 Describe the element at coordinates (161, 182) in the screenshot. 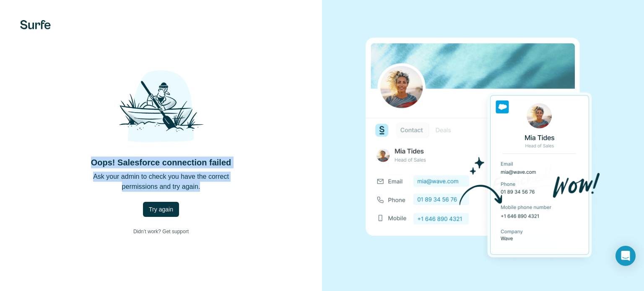

I see `p: Ask your admin to check you have the correct permissions and try again.` at that location.